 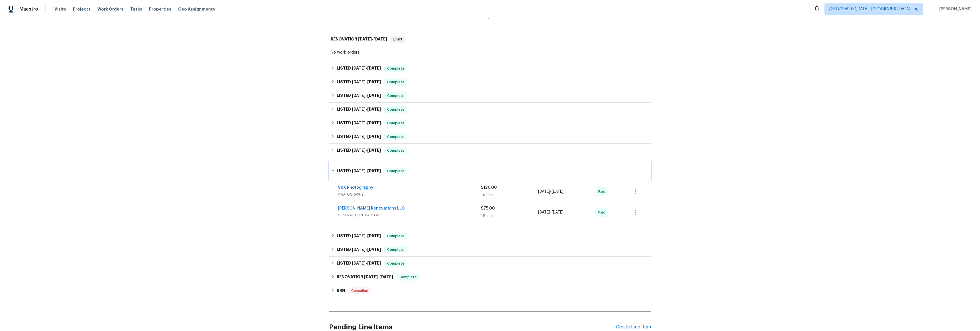 What do you see at coordinates (356, 188) in the screenshot?
I see `a: VRX Photography` at bounding box center [356, 188].